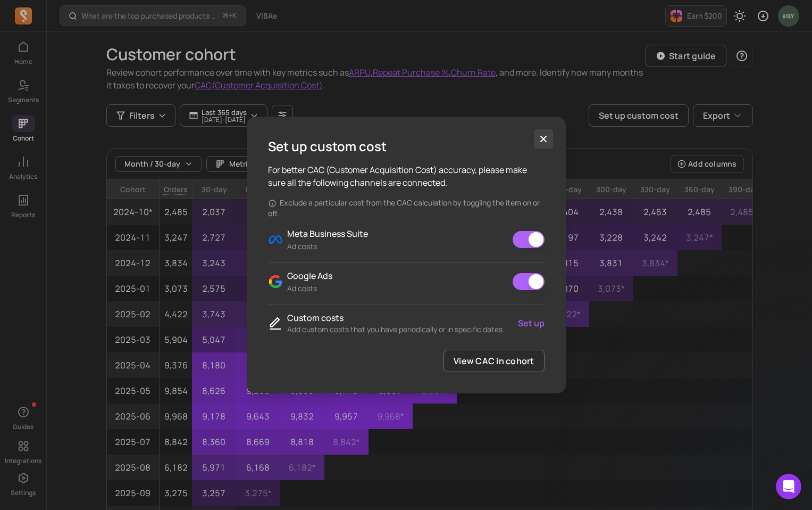 This screenshot has width=812, height=510. Describe the element at coordinates (155, 410) in the screenshot. I see `span: disappointed reaction` at that location.